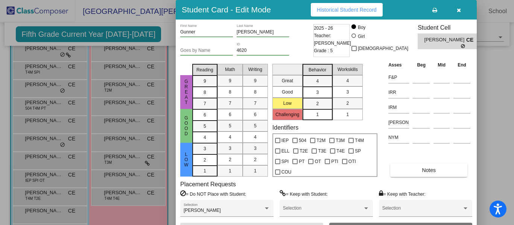  Describe the element at coordinates (348, 70) in the screenshot. I see `span: Workskills` at that location.